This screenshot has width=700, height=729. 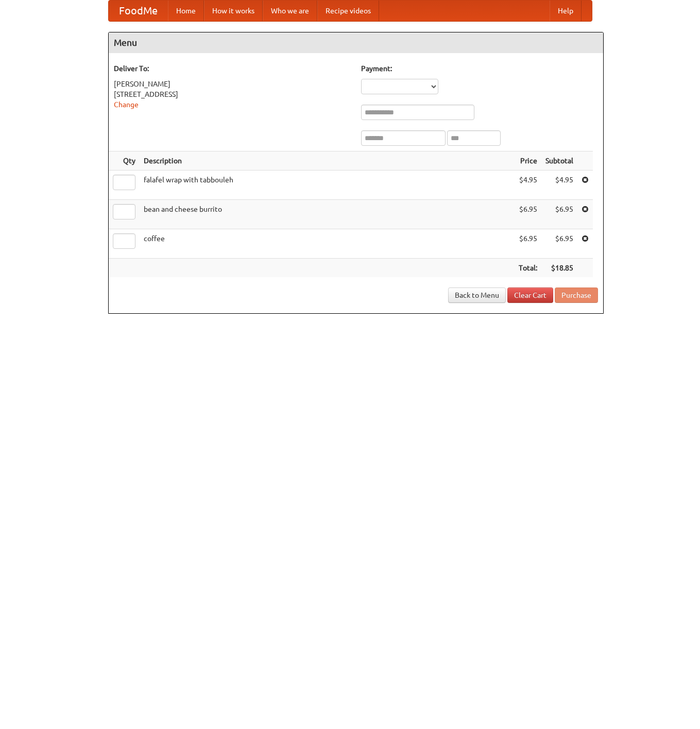 I want to click on a: Home, so click(x=186, y=11).